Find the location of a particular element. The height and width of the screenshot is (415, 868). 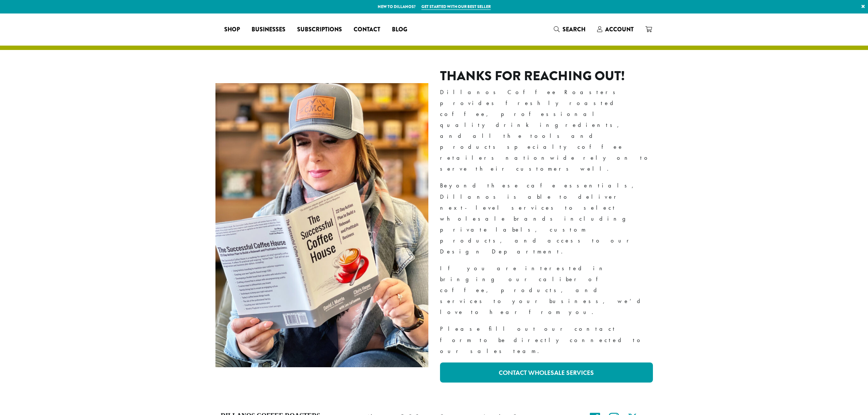

span: Search is located at coordinates (574, 29).